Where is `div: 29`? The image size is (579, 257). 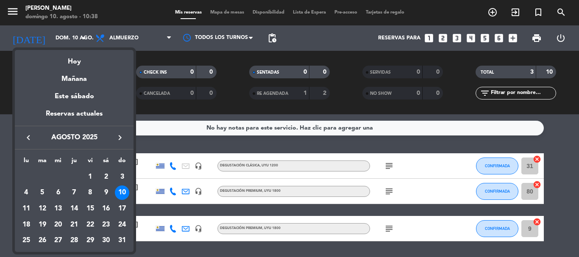 div: 29 is located at coordinates (90, 241).